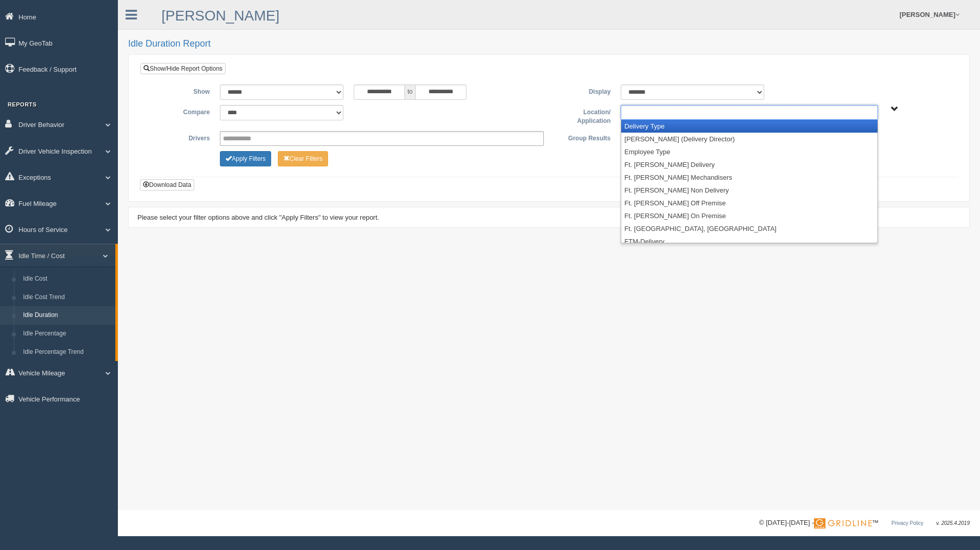  Describe the element at coordinates (842, 524) in the screenshot. I see `img: Gridline` at that location.